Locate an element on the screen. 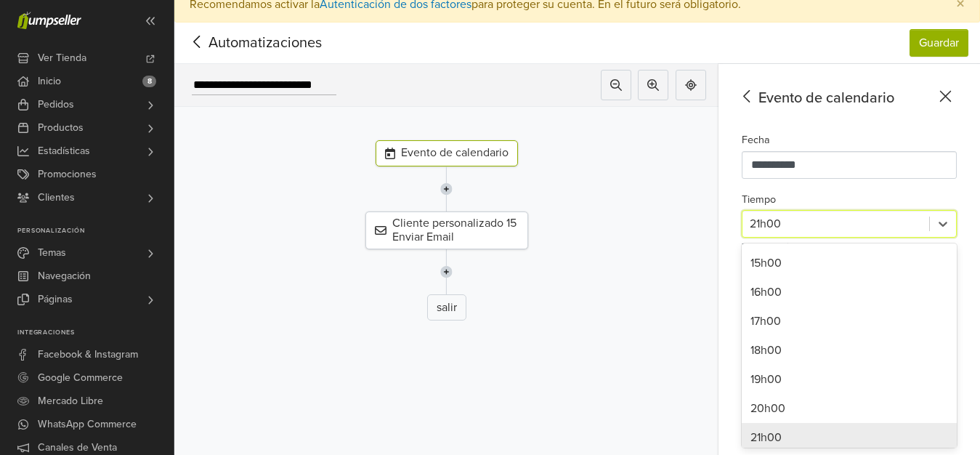 The width and height of the screenshot is (980, 455). span: Productos is located at coordinates (61, 128).